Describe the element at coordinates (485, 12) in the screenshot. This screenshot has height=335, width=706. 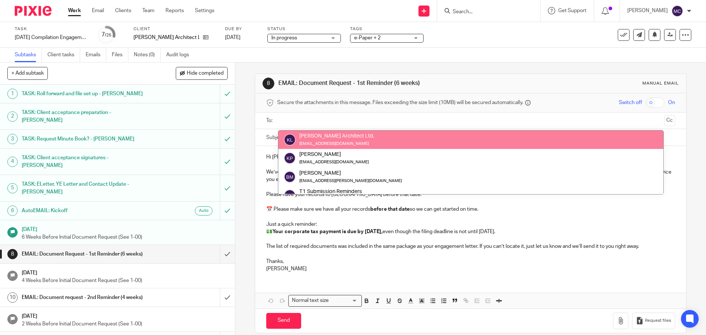
I see `input: Search` at that location.